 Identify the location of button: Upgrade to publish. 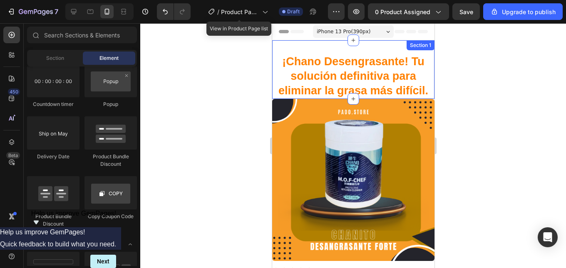
(523, 12).